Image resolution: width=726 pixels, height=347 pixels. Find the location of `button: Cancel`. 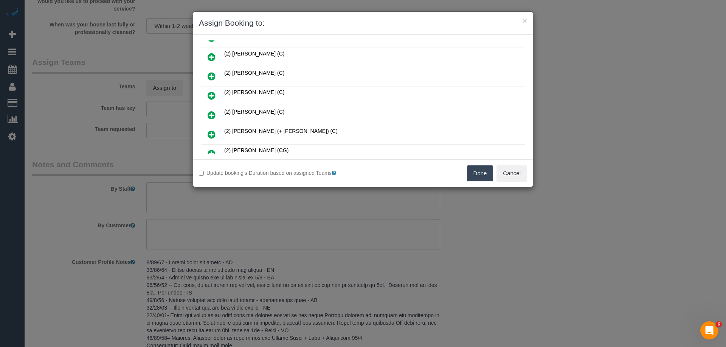

button: Cancel is located at coordinates (511, 173).